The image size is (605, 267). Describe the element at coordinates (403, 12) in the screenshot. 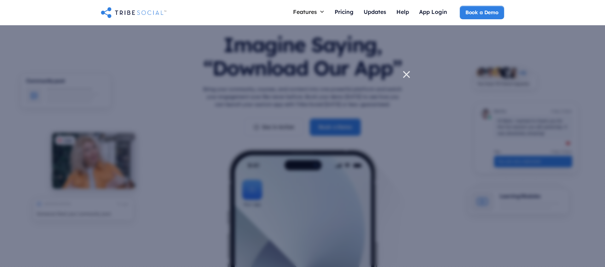

I see `div: Help` at that location.